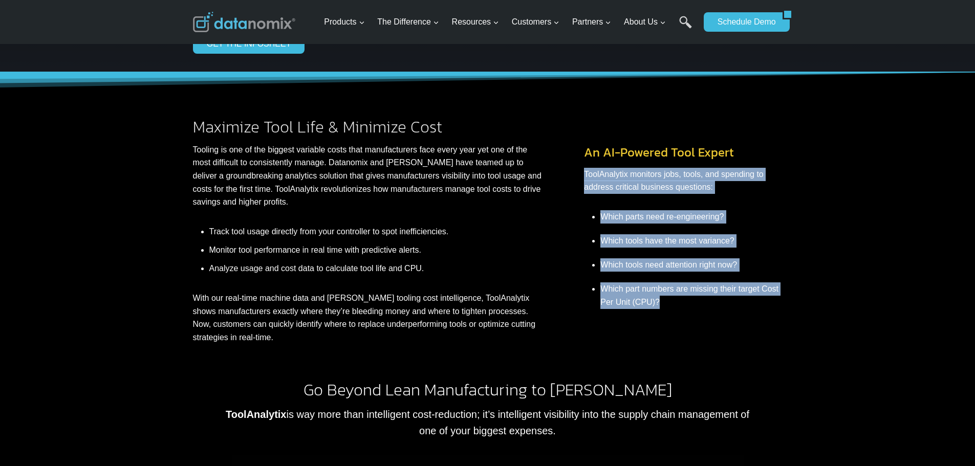  What do you see at coordinates (691, 265) in the screenshot?
I see `li: Which tools need attention right now?` at bounding box center [691, 265].